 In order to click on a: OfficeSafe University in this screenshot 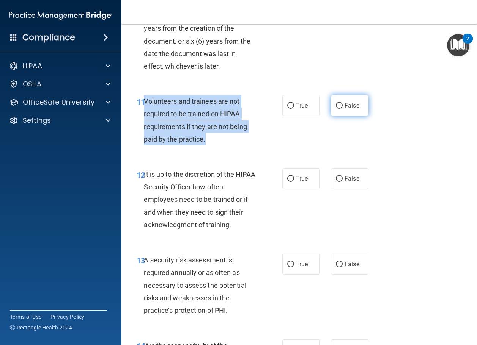, I will do `click(60, 102)`.